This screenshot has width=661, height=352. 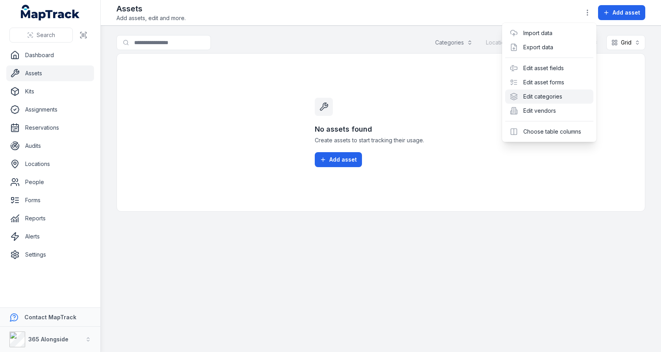 What do you see at coordinates (550, 68) in the screenshot?
I see `div: Edit asset fields` at bounding box center [550, 68].